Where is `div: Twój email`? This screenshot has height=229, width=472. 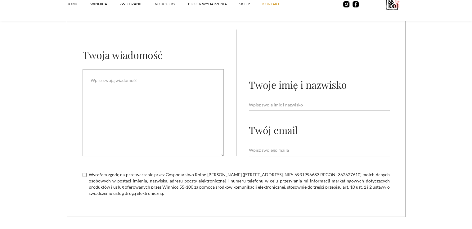 div: Twój email is located at coordinates (273, 130).